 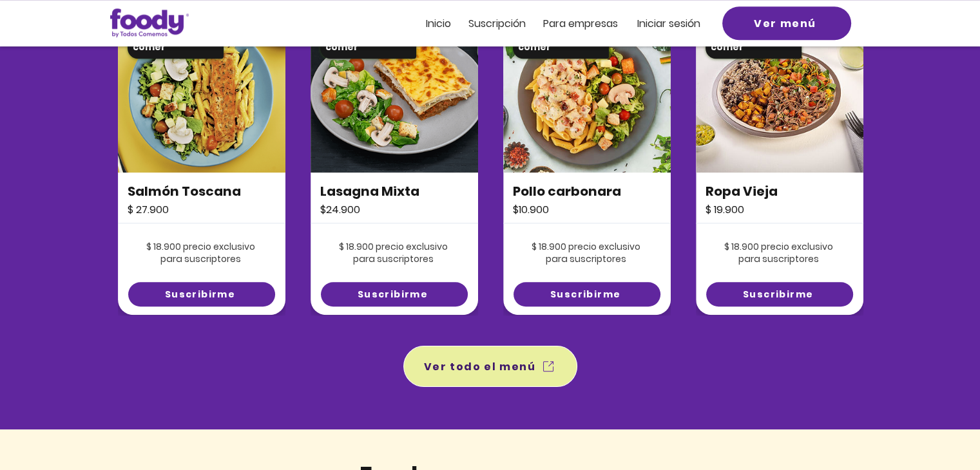 I want to click on span: ra empresas, so click(x=587, y=24).